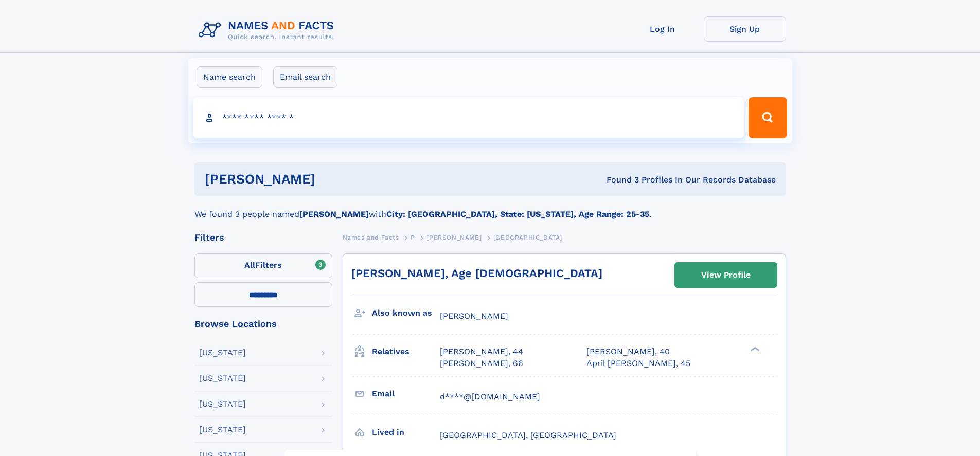 The width and height of the screenshot is (980, 456). Describe the element at coordinates (263, 237) in the screenshot. I see `div: Filters` at that location.